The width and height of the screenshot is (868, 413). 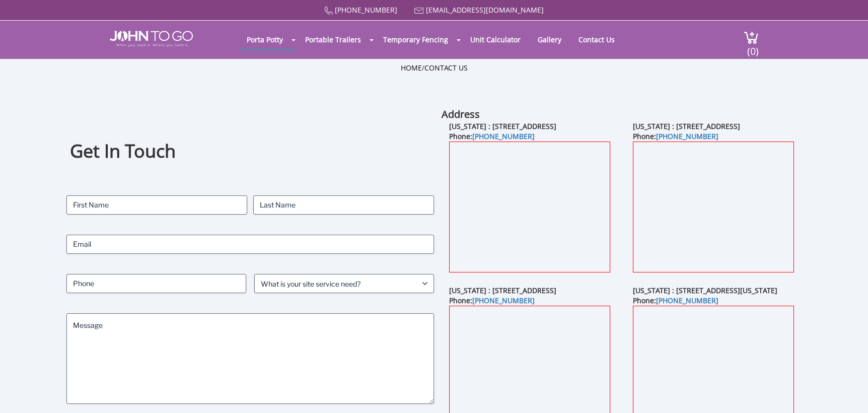 I want to click on span: (0), so click(x=753, y=47).